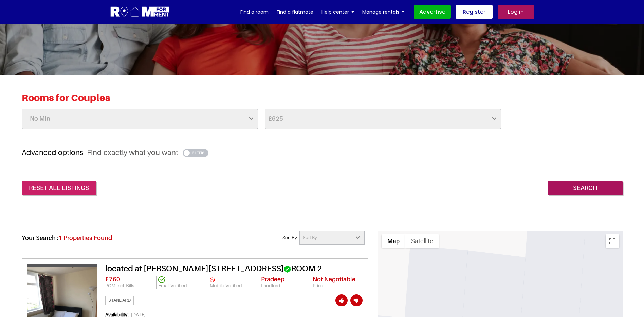  I want to click on button: Show street map, so click(393, 241).